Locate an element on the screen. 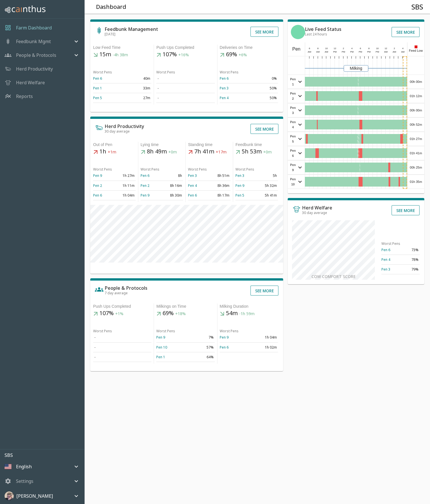 This screenshot has width=430, height=504. h6: People & Protocols is located at coordinates (126, 288).